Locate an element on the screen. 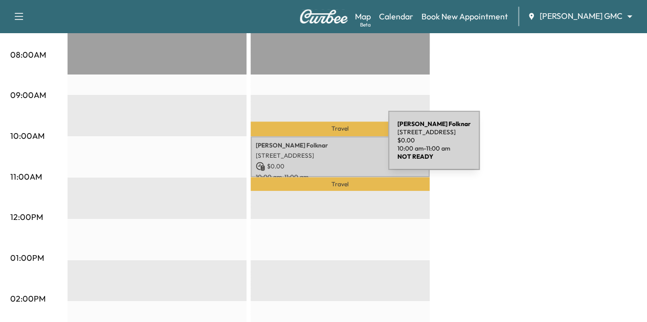 The image size is (647, 322). p: 12:00PM is located at coordinates (27, 217).